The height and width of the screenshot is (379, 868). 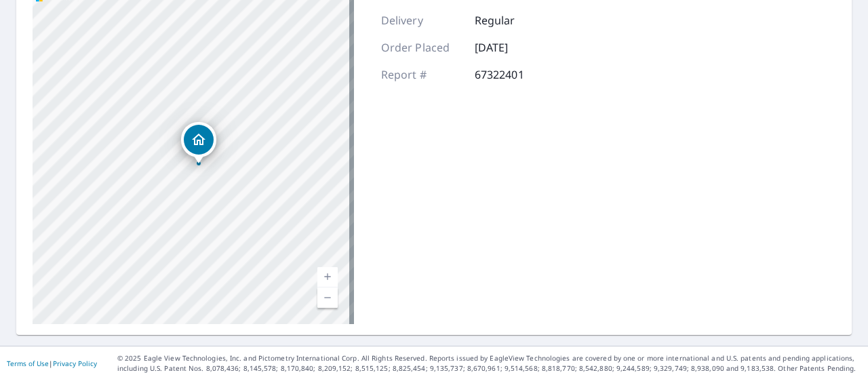 I want to click on div: Dropped pin, building 1, Residential property, 959 Peru Olena Rd W Norwalk, OH 44857, so click(x=198, y=143).